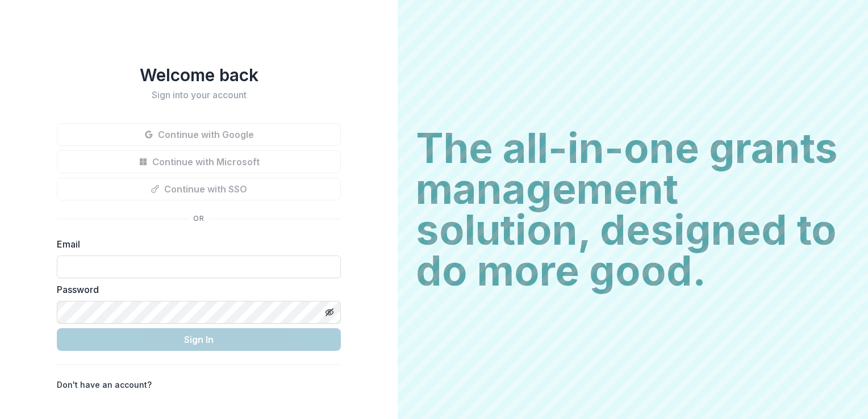 This screenshot has width=868, height=419. What do you see at coordinates (104, 385) in the screenshot?
I see `p: Don't have an account?` at bounding box center [104, 385].